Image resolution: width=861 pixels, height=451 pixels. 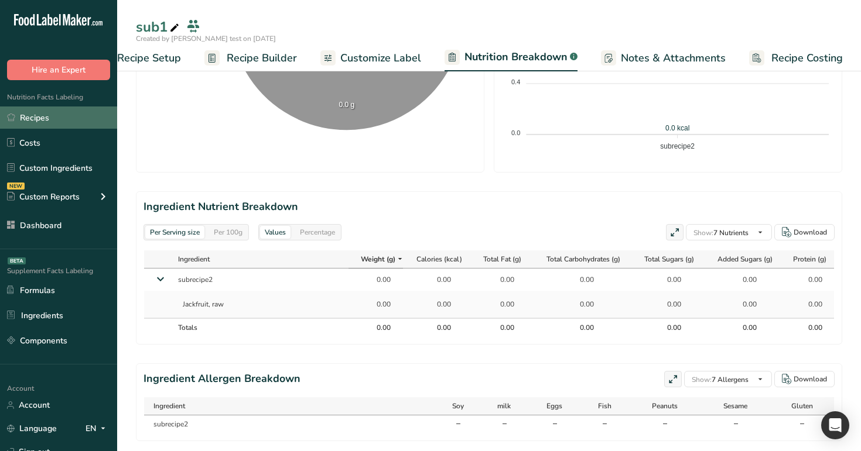 What do you see at coordinates (32, 429) in the screenshot?
I see `a: Language` at bounding box center [32, 429].